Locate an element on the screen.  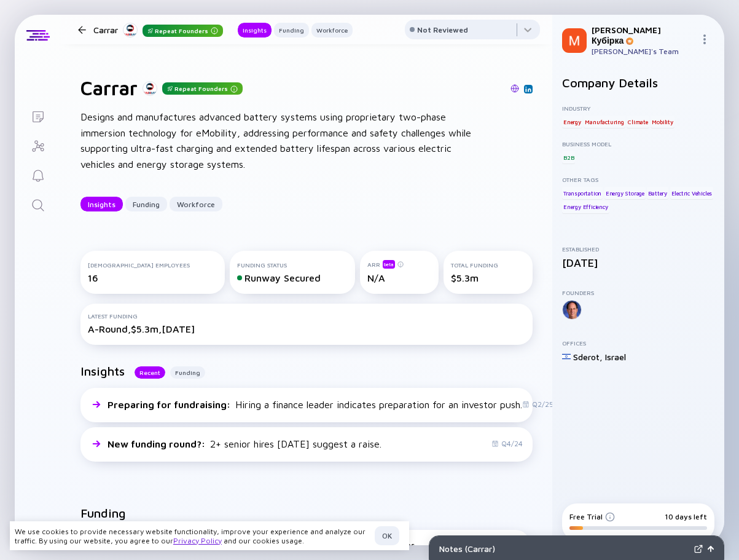
div: Recent is located at coordinates (150, 372).